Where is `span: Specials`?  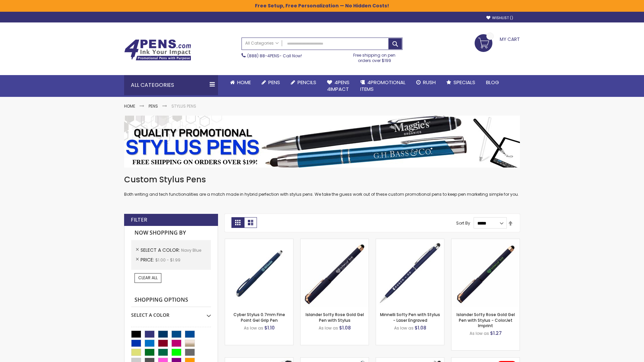 span: Specials is located at coordinates (464, 82).